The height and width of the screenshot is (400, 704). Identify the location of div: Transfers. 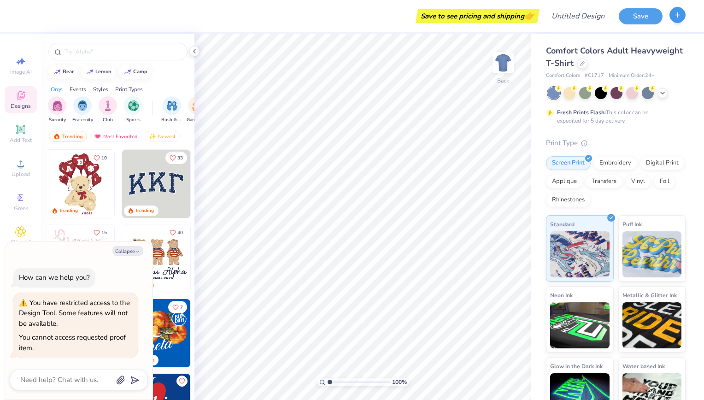
(604, 182).